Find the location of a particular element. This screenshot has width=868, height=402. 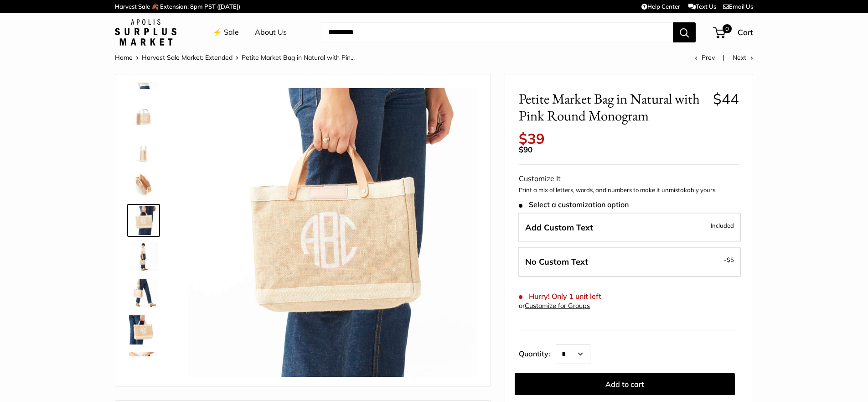

span: $39 is located at coordinates (532, 138).